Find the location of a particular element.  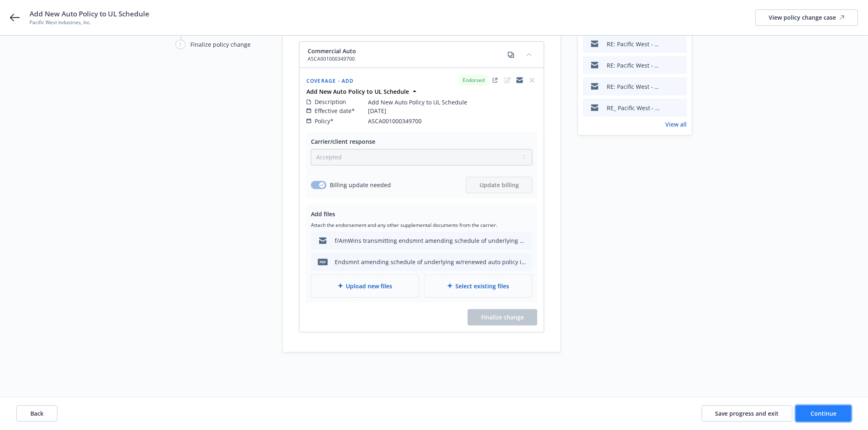

span: Add files is located at coordinates (322, 214).